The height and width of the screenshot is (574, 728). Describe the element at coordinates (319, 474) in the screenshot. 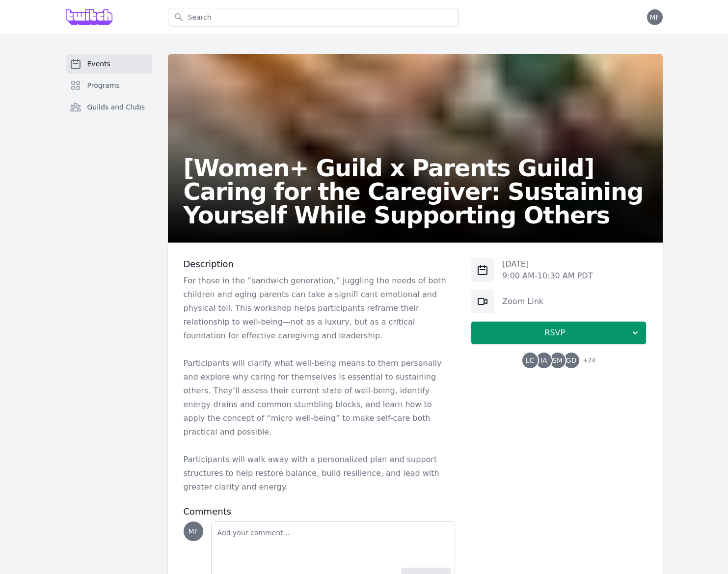

I see `p: Participants will walk away with a personalized plan and support structures to help restore balan...` at that location.